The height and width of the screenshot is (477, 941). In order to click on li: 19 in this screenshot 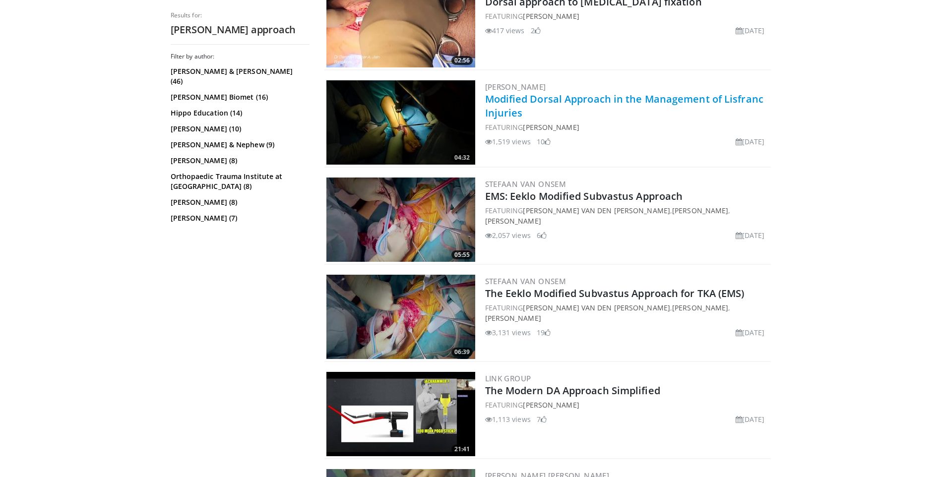, I will do `click(543, 332)`.